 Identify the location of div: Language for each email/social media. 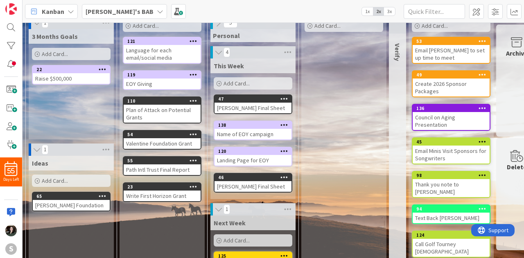
(162, 54).